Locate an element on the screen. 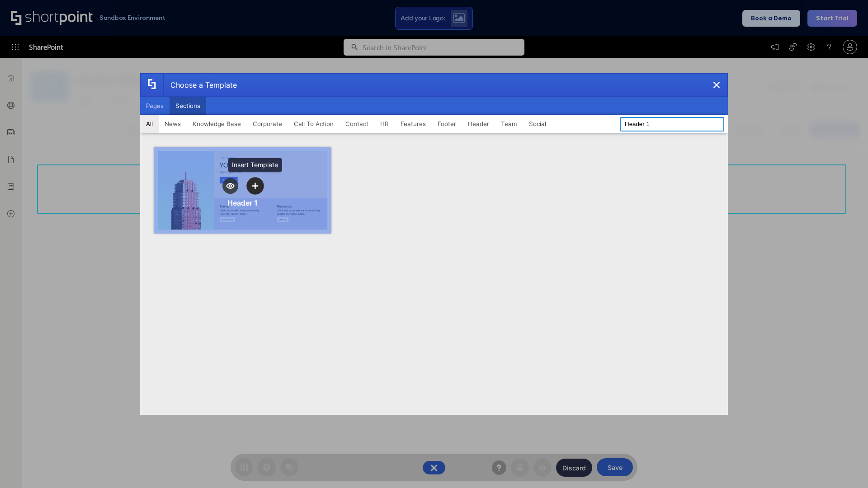 This screenshot has width=868, height=488. div: template selector is located at coordinates (434, 244).